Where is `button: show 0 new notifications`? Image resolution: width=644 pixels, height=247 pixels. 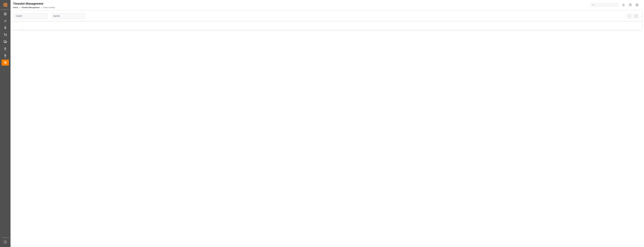
button: show 0 new notifications is located at coordinates (623, 5).